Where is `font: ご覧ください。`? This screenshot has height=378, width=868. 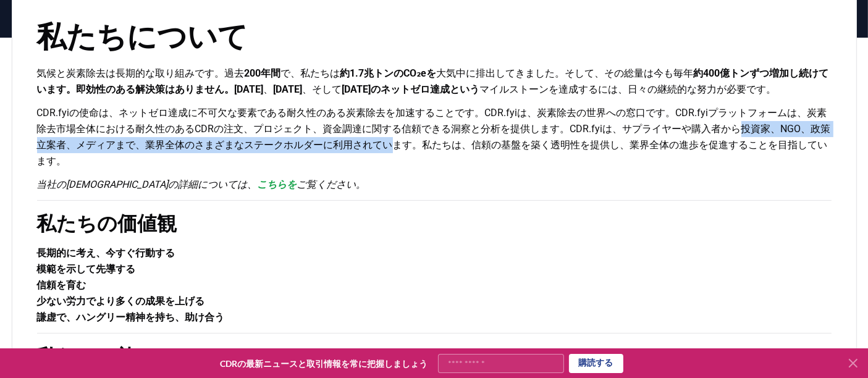 font: ご覧ください。 is located at coordinates (332, 184).